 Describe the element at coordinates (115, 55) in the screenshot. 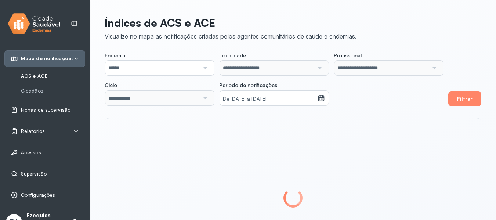

I see `span: Endemia` at that location.